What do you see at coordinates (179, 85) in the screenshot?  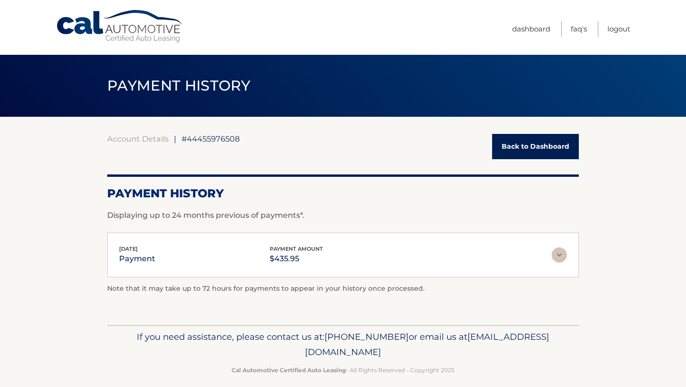 I see `span: PAYMENT HISTORY` at bounding box center [179, 85].